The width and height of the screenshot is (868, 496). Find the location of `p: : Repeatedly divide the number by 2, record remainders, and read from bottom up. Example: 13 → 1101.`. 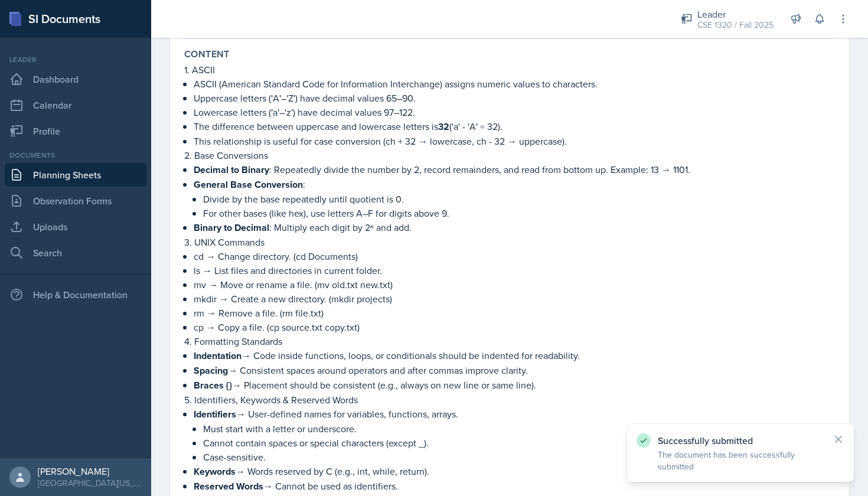

p: : Repeatedly divide the number by 2, record remainders, and read from bottom up. Example: 13 → 1101. is located at coordinates (515, 169).